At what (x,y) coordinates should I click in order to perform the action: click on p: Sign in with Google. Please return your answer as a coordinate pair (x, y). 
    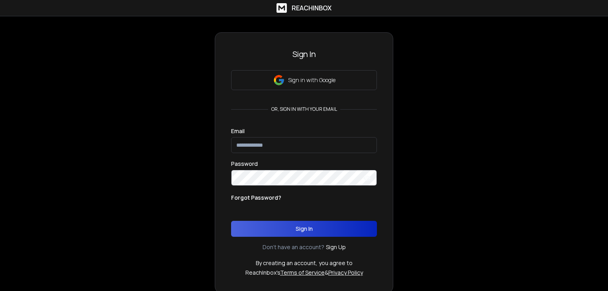
    Looking at the image, I should click on (312, 80).